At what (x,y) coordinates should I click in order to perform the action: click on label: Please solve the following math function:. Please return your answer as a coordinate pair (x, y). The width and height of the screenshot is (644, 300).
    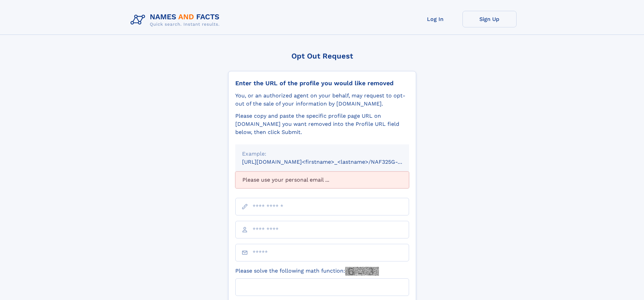
    Looking at the image, I should click on (307, 271).